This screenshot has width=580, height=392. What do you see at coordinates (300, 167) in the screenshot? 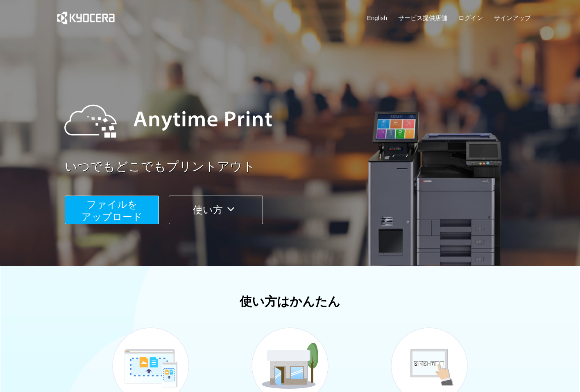
I see `a: いつでもどこでもプリントアウト` at bounding box center [300, 167].